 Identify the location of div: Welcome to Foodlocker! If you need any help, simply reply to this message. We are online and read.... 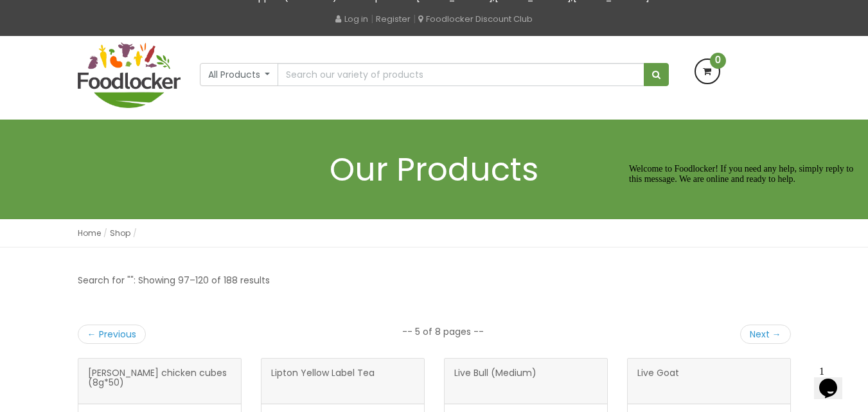
(121, 15).